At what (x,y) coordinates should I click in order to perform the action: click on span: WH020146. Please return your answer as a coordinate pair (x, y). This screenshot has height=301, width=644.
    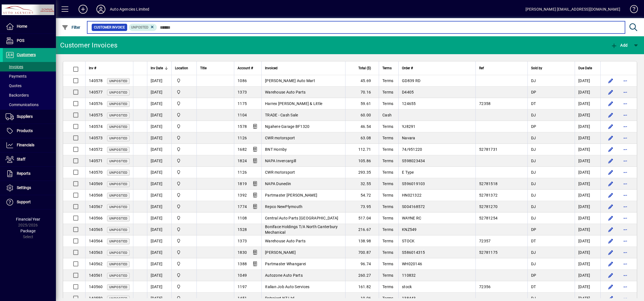
    Looking at the image, I should click on (412, 264).